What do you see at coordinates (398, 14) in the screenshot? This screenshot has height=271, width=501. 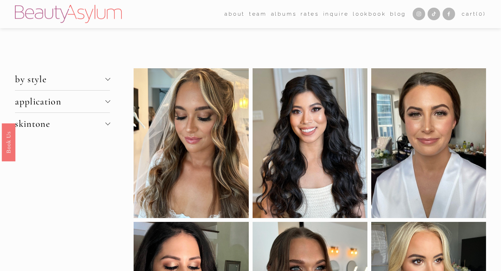 I see `a: Blog` at bounding box center [398, 14].